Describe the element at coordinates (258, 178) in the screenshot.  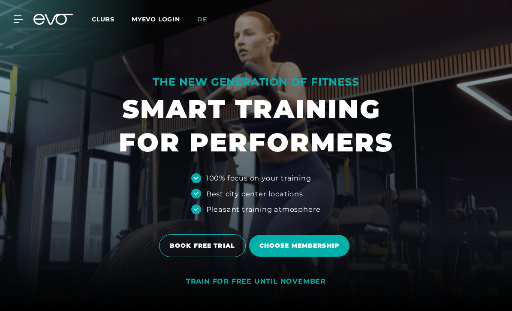
I see `div: 100% focus on your training` at that location.